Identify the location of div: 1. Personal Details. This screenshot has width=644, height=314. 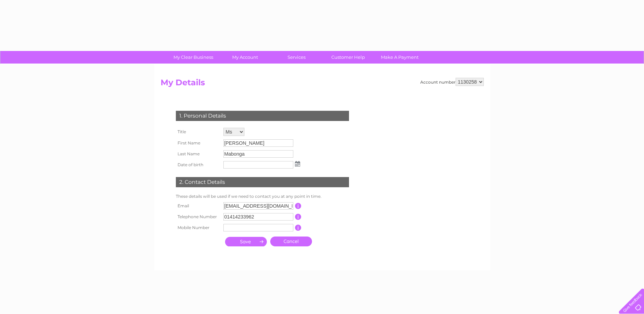
(263, 116).